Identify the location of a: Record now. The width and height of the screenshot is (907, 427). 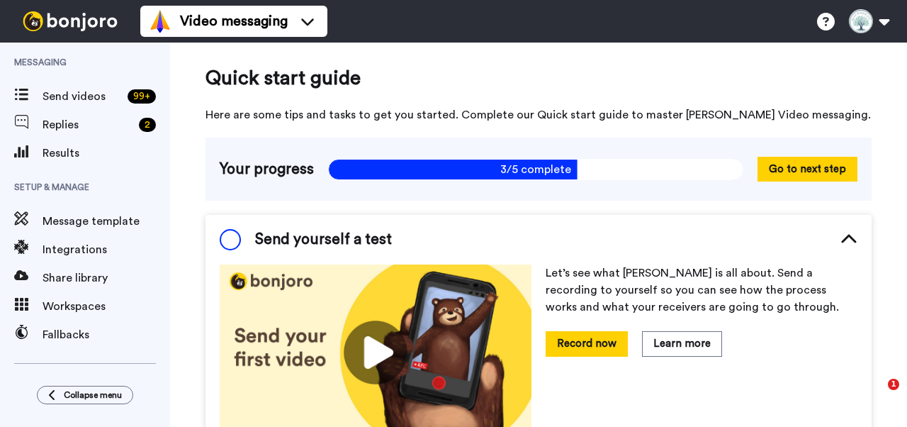
(587, 343).